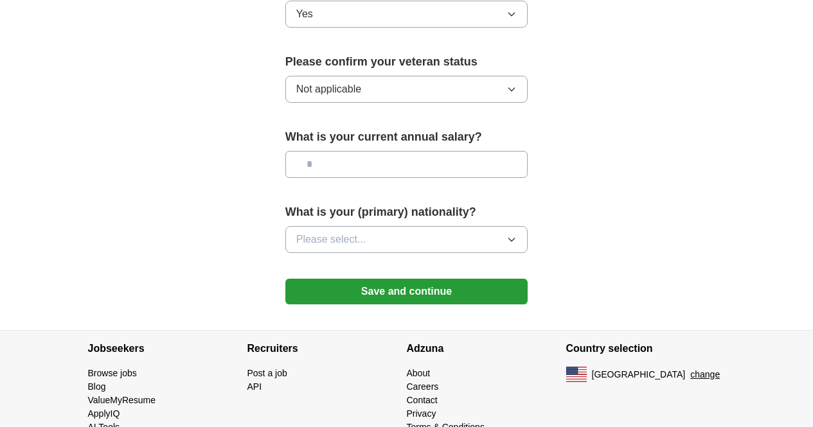 The height and width of the screenshot is (427, 813). I want to click on button: Not applicable, so click(407, 89).